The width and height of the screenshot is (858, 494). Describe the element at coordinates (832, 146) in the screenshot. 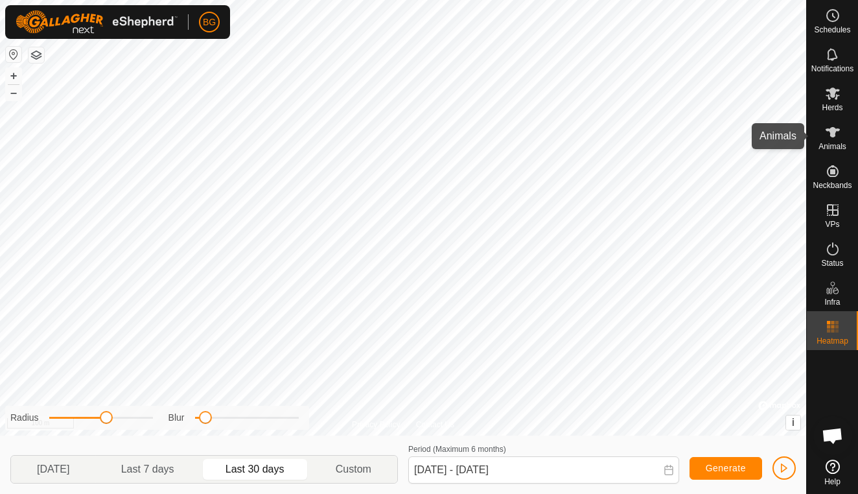

I see `span: Animals` at that location.